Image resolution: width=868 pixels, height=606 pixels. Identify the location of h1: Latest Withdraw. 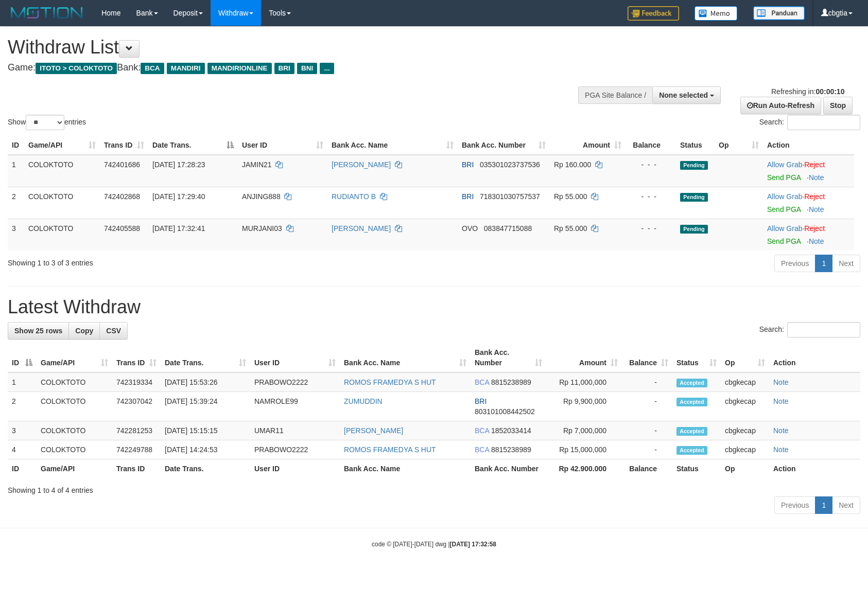
(434, 307).